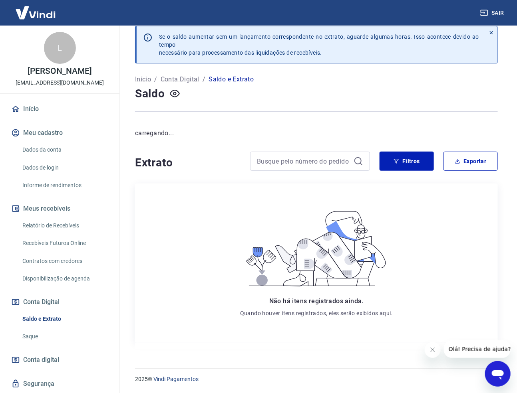  I want to click on a: Dados da conta, so click(64, 150).